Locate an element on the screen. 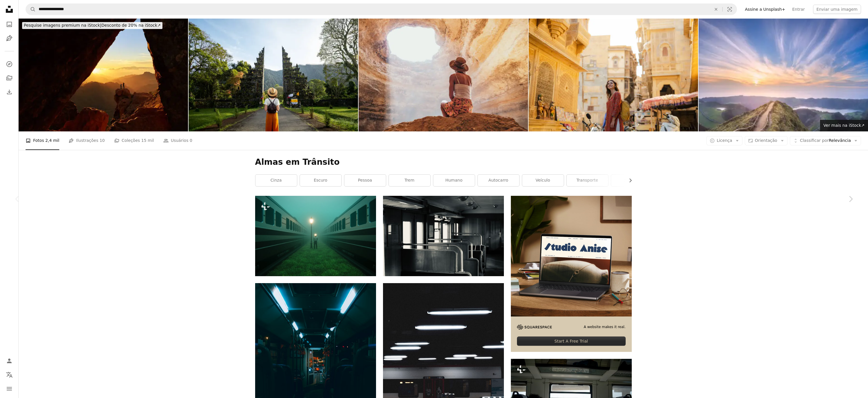 The height and width of the screenshot is (398, 868). img: Mulher viajante com mochila desfrutando da entrada do templo hindu balinês. Turista do sexo femin... is located at coordinates (273, 75).